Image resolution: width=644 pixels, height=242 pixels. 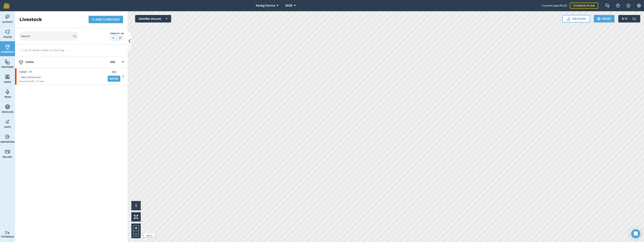 What do you see at coordinates (113, 62) in the screenshot?
I see `strong: 592` at bounding box center [113, 62].